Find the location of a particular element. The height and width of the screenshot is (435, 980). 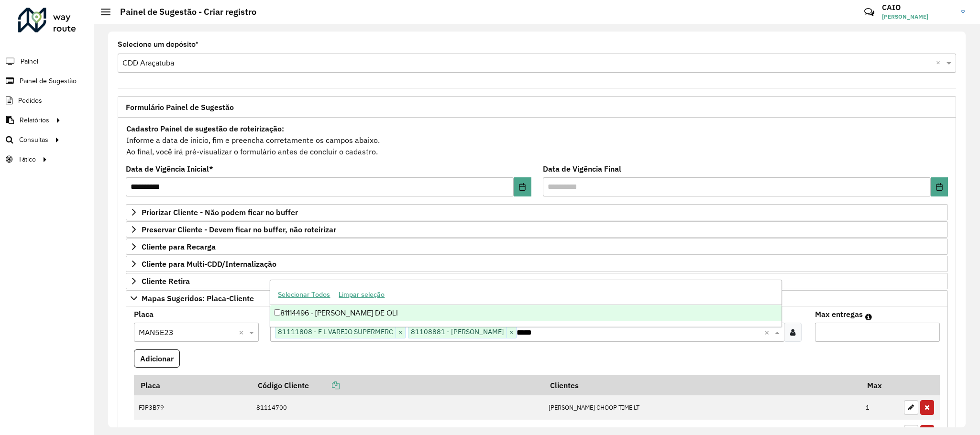

span: Relatórios is located at coordinates (34, 120).